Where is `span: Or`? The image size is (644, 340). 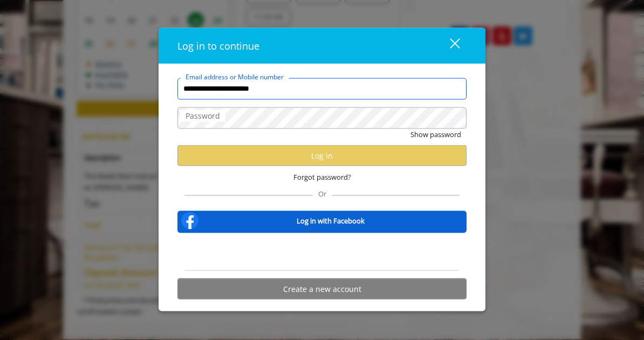
span: Or is located at coordinates (322, 194).